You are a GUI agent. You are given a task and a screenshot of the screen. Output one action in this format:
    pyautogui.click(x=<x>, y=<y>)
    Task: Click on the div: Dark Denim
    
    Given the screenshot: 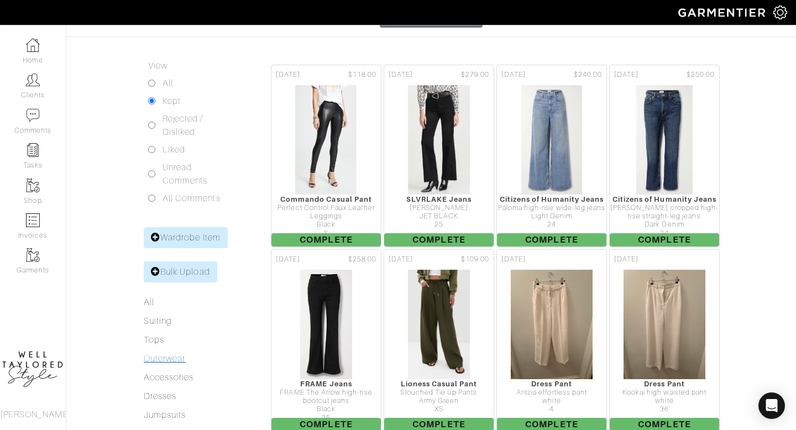 What is the action you would take?
    pyautogui.click(x=664, y=224)
    